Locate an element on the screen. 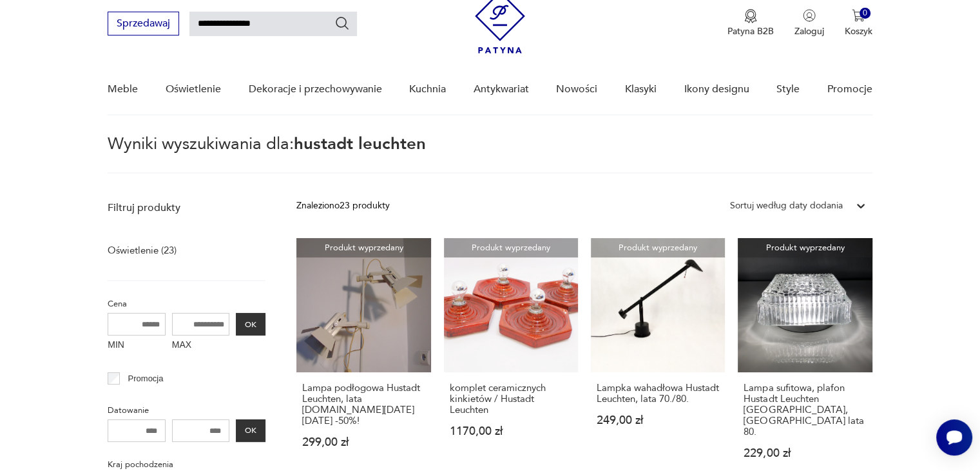 Image resolution: width=980 pixels, height=471 pixels. a: Promocje is located at coordinates (850, 89).